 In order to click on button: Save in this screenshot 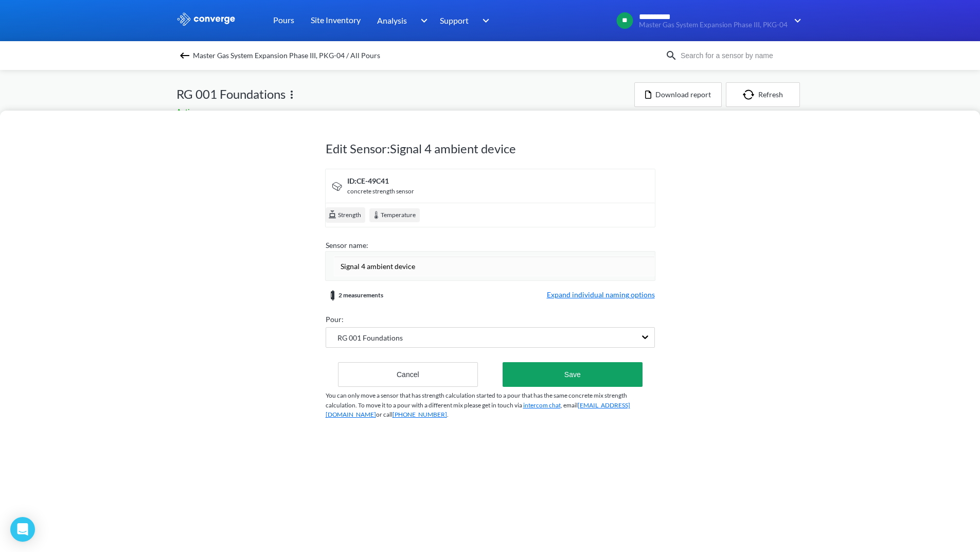, I will do `click(572, 375)`.